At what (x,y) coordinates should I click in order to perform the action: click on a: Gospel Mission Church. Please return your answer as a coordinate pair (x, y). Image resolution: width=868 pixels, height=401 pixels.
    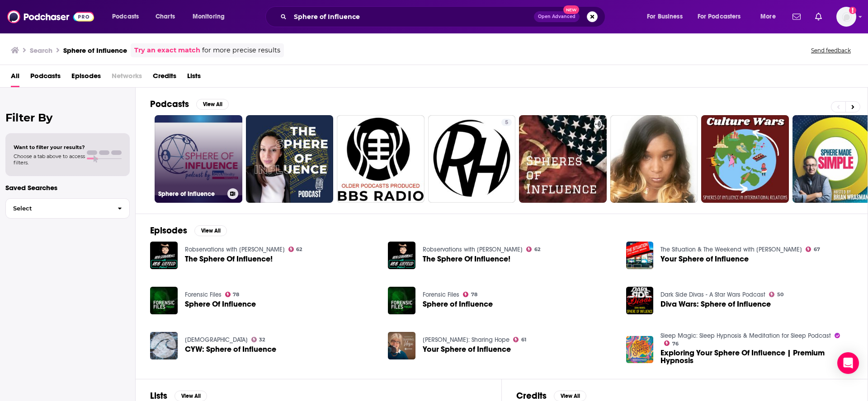
    Looking at the image, I should click on (216, 340).